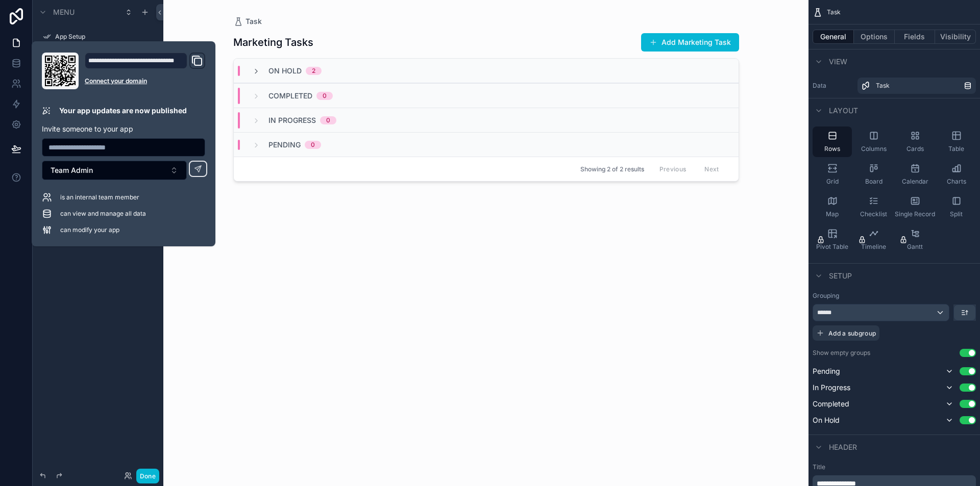  What do you see at coordinates (612, 169) in the screenshot?
I see `span: Showing 2 of 2 results` at bounding box center [612, 169].